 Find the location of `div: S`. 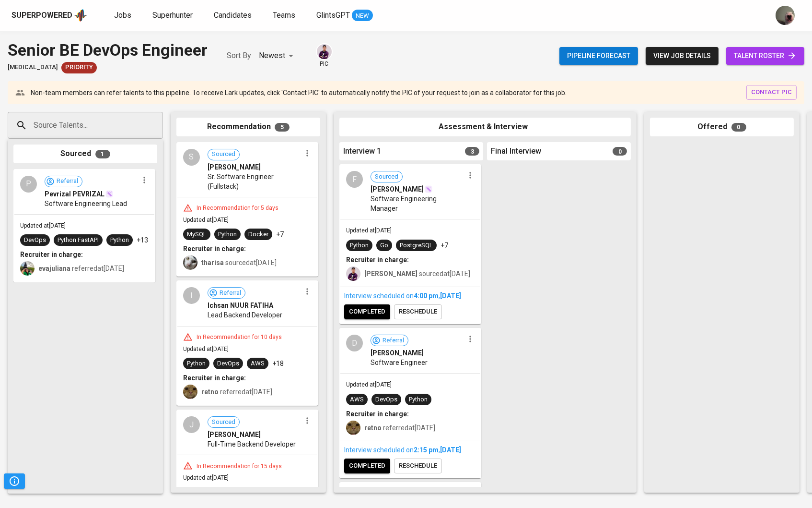

div: S is located at coordinates (191, 157).